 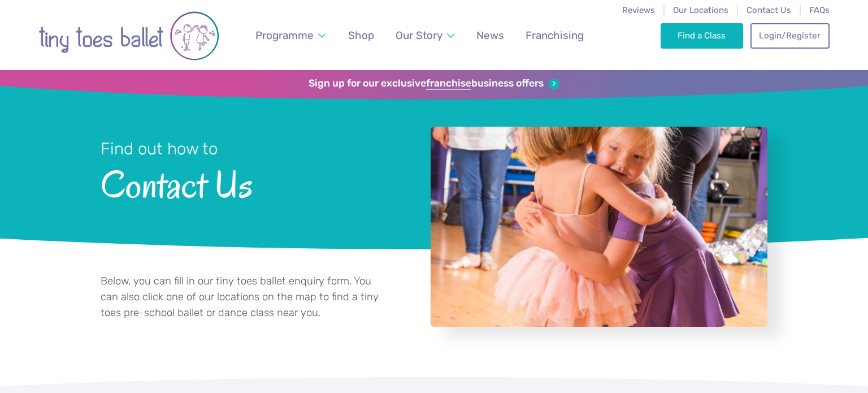 What do you see at coordinates (702, 35) in the screenshot?
I see `a: Find a Class` at bounding box center [702, 35].